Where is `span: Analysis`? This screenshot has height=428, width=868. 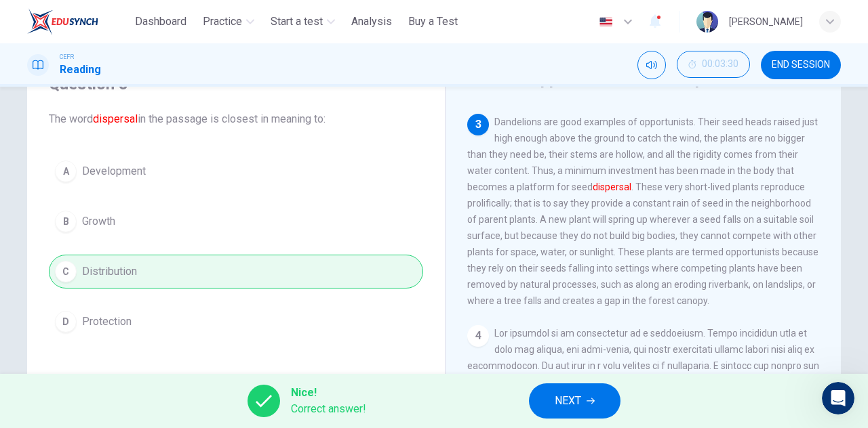 span: Analysis is located at coordinates (372, 22).